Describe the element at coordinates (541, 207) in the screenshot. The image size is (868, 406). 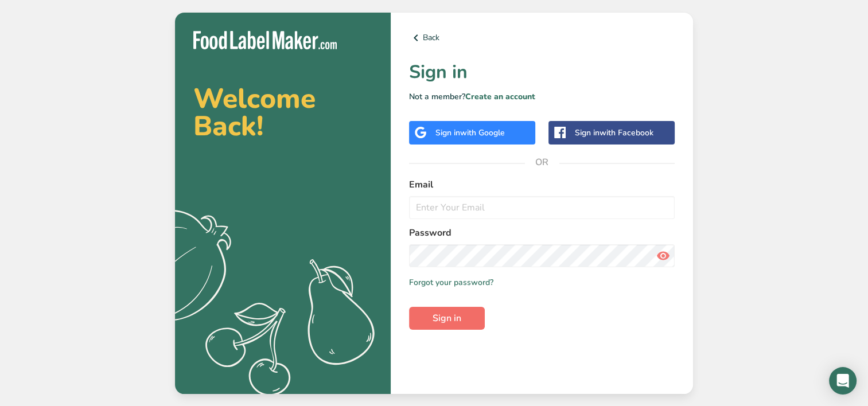
I see `input: Enter Your Email` at that location.